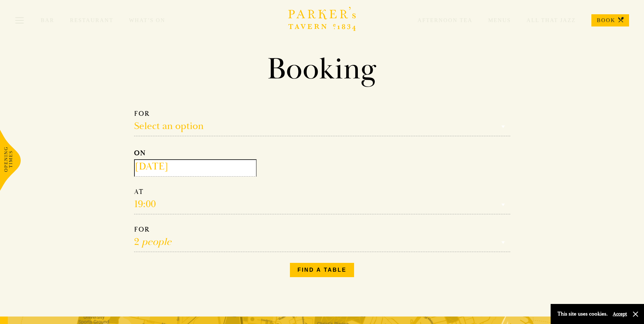  I want to click on strong: ON, so click(140, 153).